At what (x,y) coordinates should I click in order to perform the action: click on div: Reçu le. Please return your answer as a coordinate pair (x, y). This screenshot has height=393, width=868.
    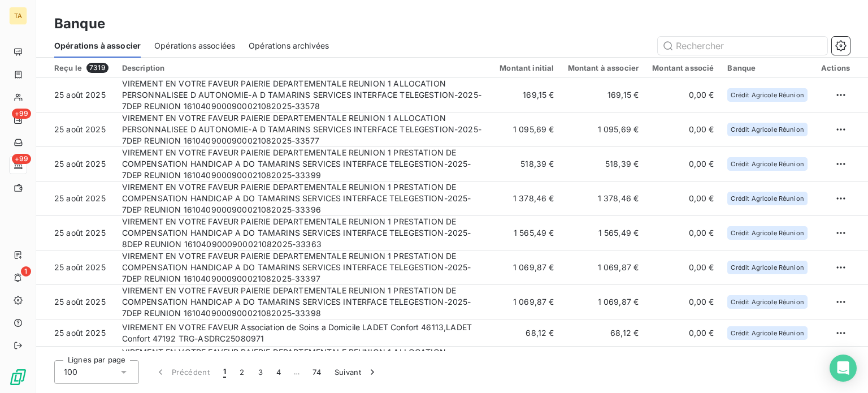
    Looking at the image, I should click on (82, 68).